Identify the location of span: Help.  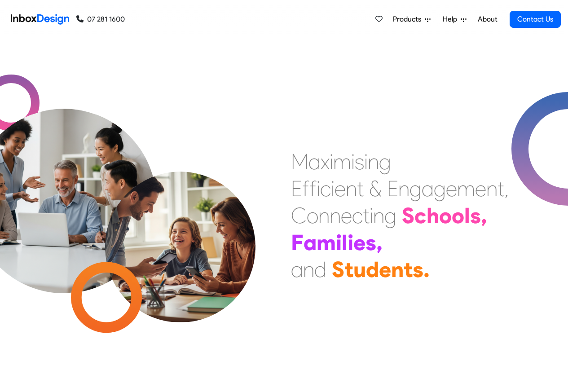
(452, 19).